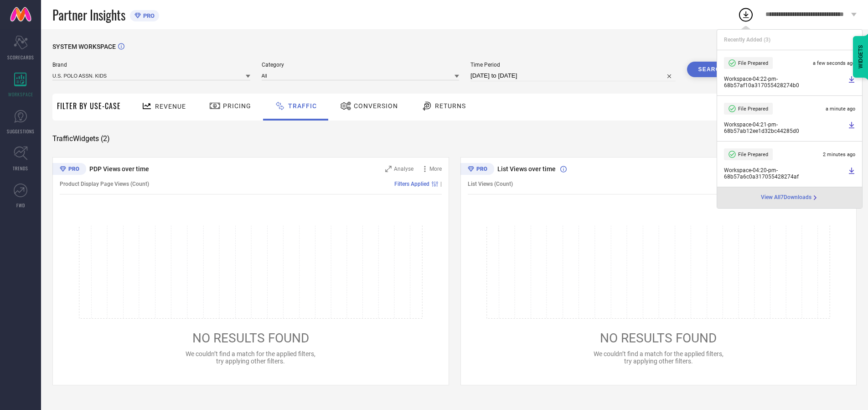 The image size is (868, 410). What do you see at coordinates (784, 173) in the screenshot?
I see `span: Workspace - 04:20-pm - 68b57a6c0a317055428274af` at bounding box center [784, 173].